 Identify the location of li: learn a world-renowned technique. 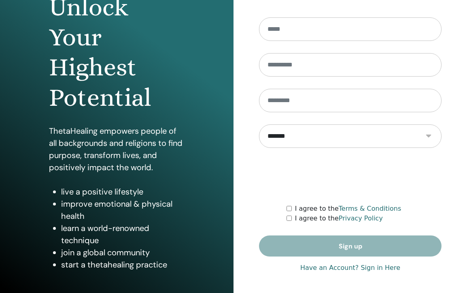
(123, 234).